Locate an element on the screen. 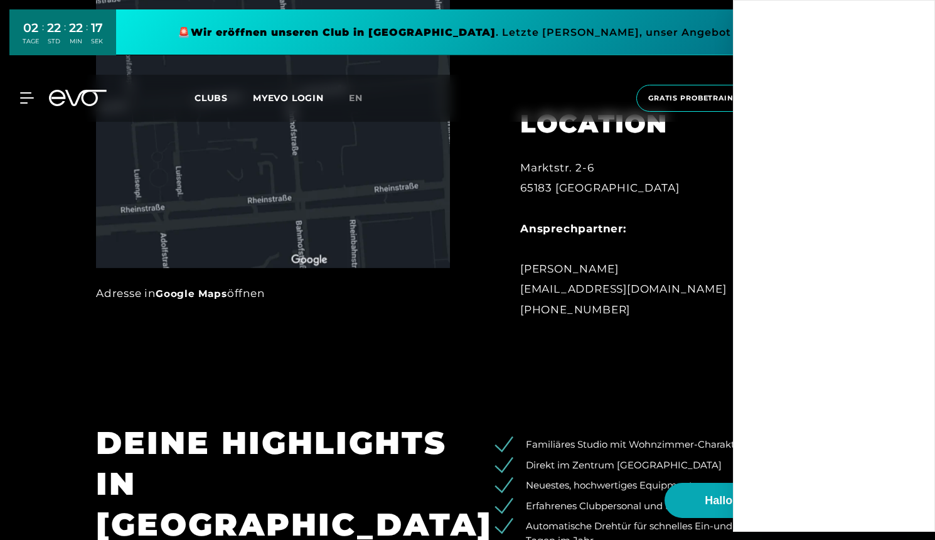 This screenshot has width=935, height=540. a: Google Maps is located at coordinates (191, 293).